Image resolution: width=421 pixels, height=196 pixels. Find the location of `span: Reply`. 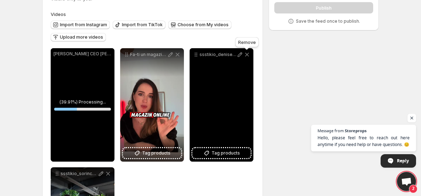

span: Reply is located at coordinates (403, 161).